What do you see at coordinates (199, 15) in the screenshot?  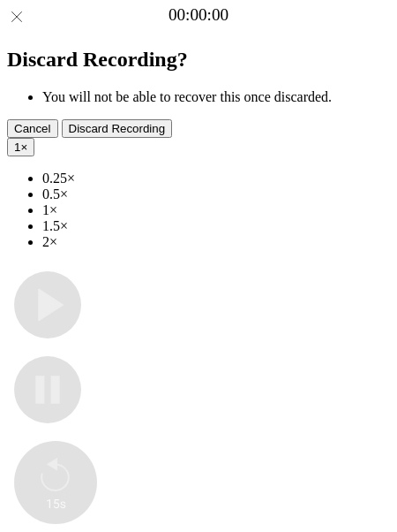 I see `a: 00:00:00` at bounding box center [199, 15].